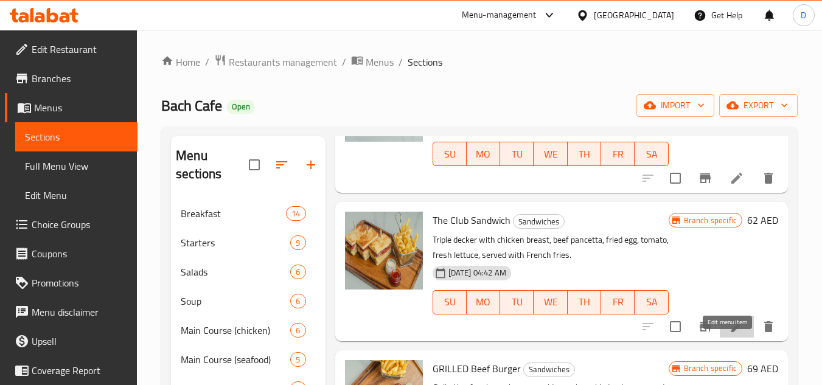 The width and height of the screenshot is (822, 385). What do you see at coordinates (384, 251) in the screenshot?
I see `img: The Club Sandwich` at bounding box center [384, 251].